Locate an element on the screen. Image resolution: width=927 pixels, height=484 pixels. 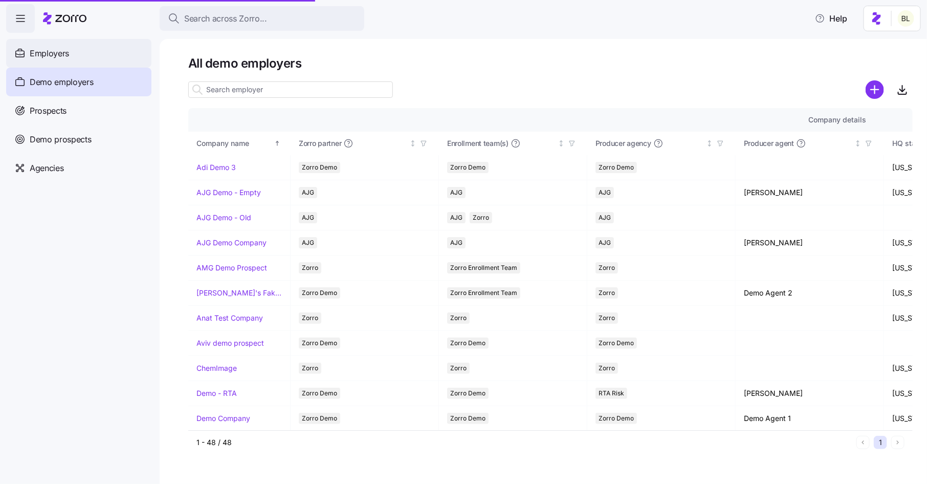
span: Search across Zorro... is located at coordinates (226, 18).